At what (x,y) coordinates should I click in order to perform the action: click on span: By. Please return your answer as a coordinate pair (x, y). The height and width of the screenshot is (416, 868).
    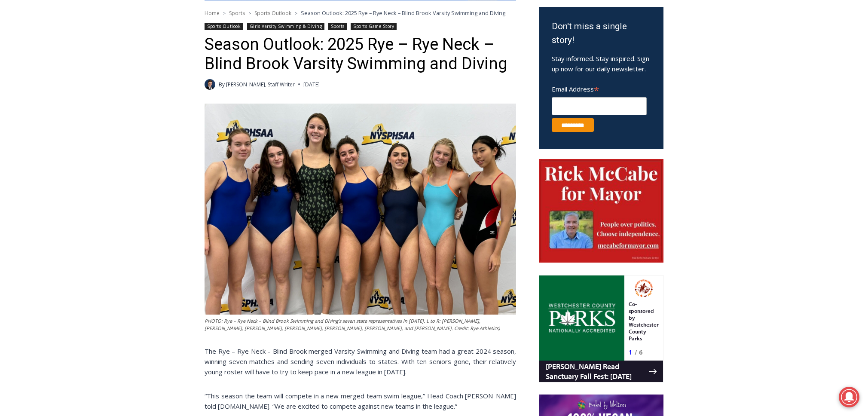
    Looking at the image, I should click on (222, 84).